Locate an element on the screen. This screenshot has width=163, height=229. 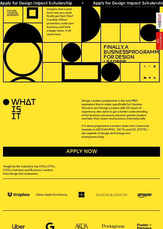
h1: Finally, a Bu ine Programme for De ign Leader is located at coordinates (130, 55).